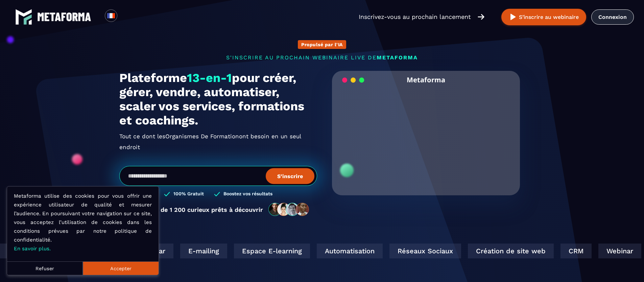  I want to click on div: Réseaux Sociaux, so click(402, 251).